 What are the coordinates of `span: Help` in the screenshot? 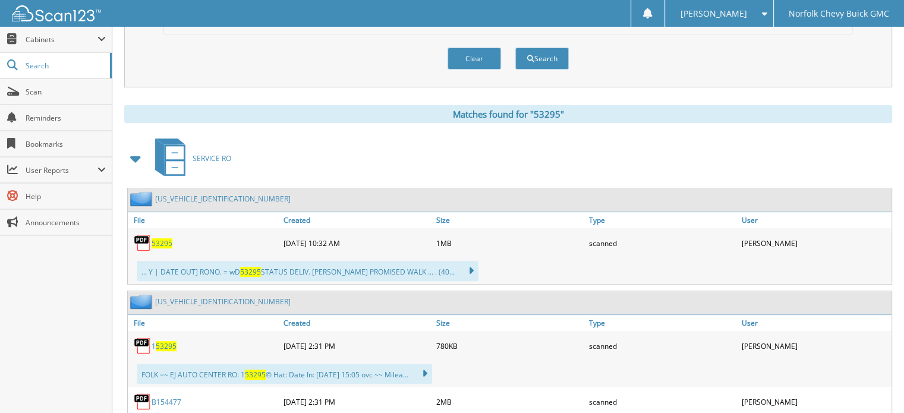 It's located at (65, 196).